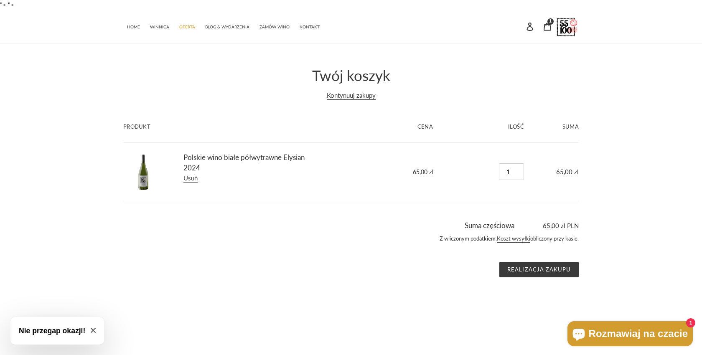  What do you see at coordinates (227, 26) in the screenshot?
I see `a: BLOG & WYDARZENIA` at bounding box center [227, 26].